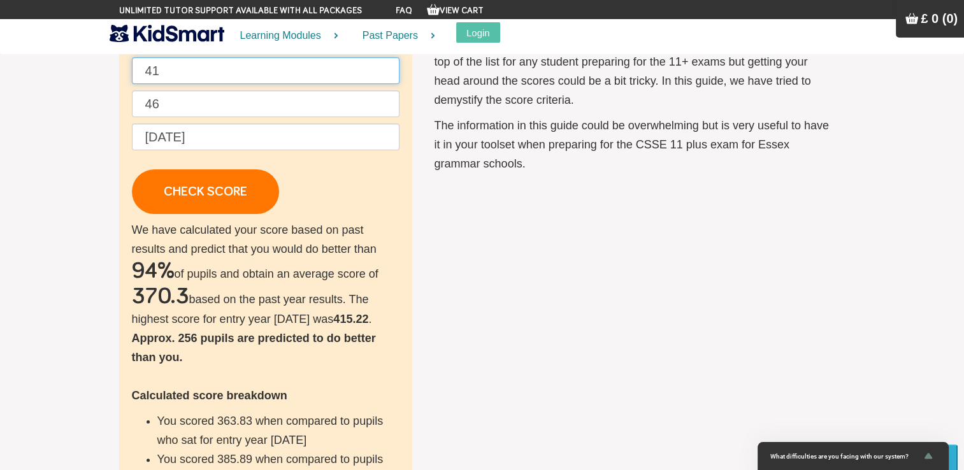  What do you see at coordinates (266, 104) in the screenshot?
I see `input: Maths raw score` at bounding box center [266, 104].